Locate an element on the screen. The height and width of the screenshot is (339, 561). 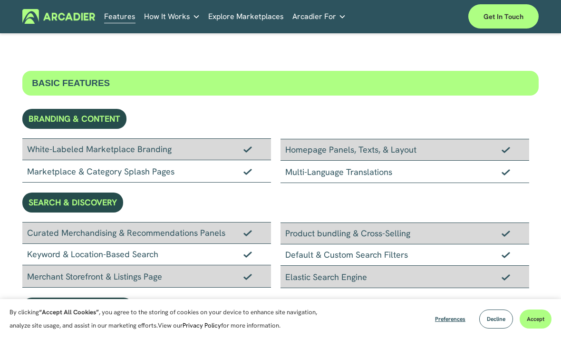
a: Get in touch is located at coordinates (503, 16).